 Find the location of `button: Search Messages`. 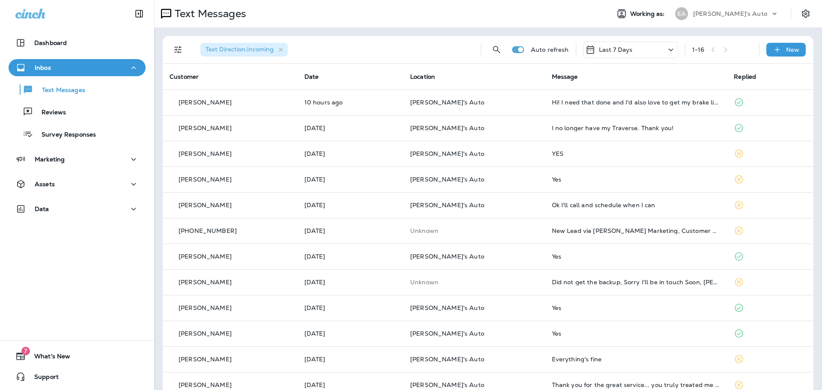

button: Search Messages is located at coordinates (497, 50).